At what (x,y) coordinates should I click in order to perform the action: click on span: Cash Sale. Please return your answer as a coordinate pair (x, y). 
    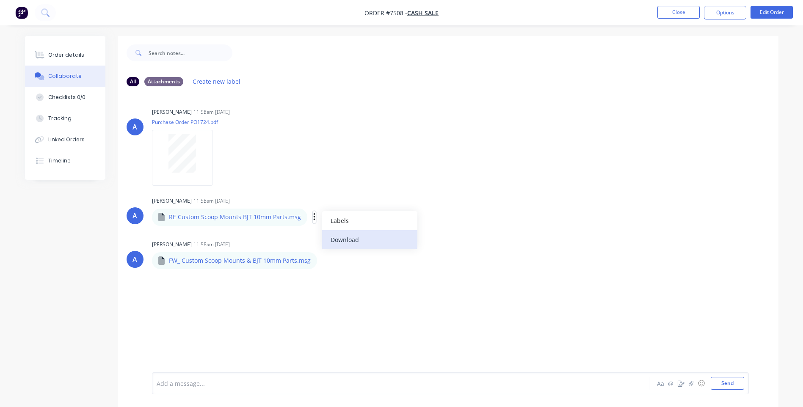
    Looking at the image, I should click on (423, 13).